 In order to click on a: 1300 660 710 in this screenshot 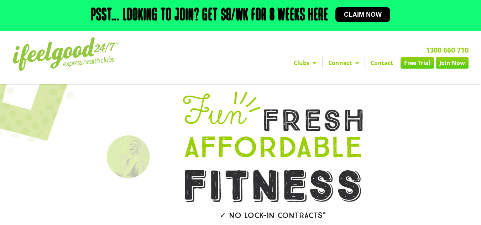, I will do `click(447, 50)`.